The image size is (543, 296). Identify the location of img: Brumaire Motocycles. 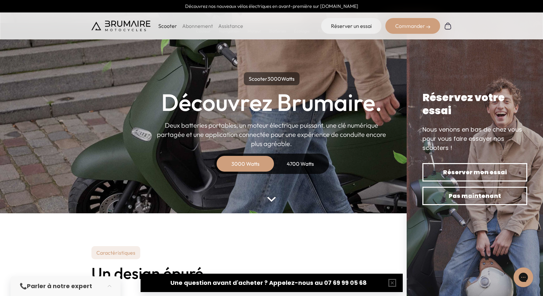
(121, 26).